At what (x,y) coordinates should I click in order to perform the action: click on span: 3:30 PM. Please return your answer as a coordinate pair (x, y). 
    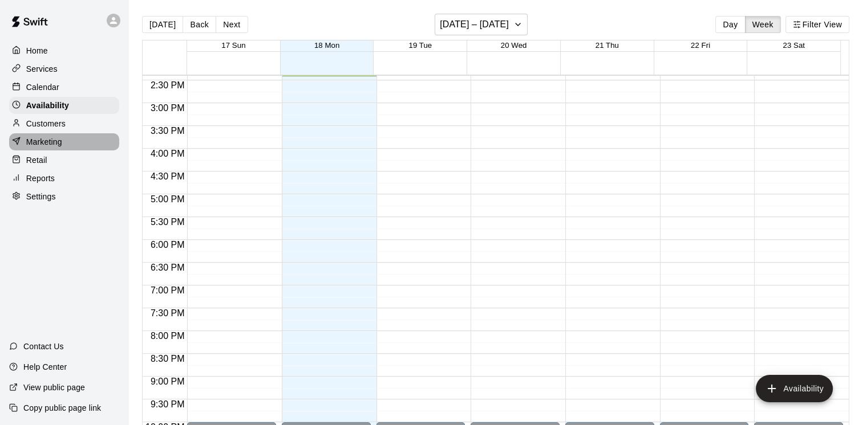
    Looking at the image, I should click on (168, 131).